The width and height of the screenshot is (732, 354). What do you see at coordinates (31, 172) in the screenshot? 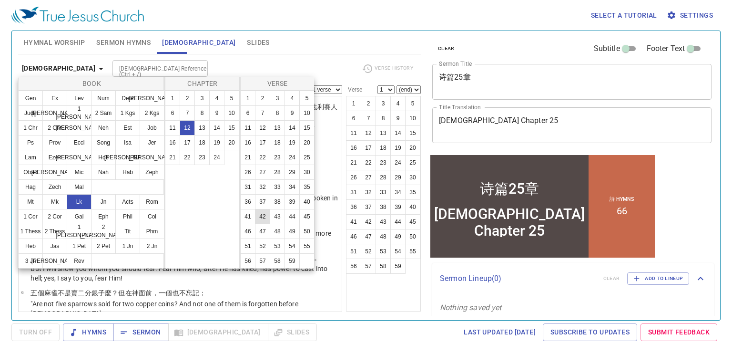
I see `button: Obad` at bounding box center [31, 172].